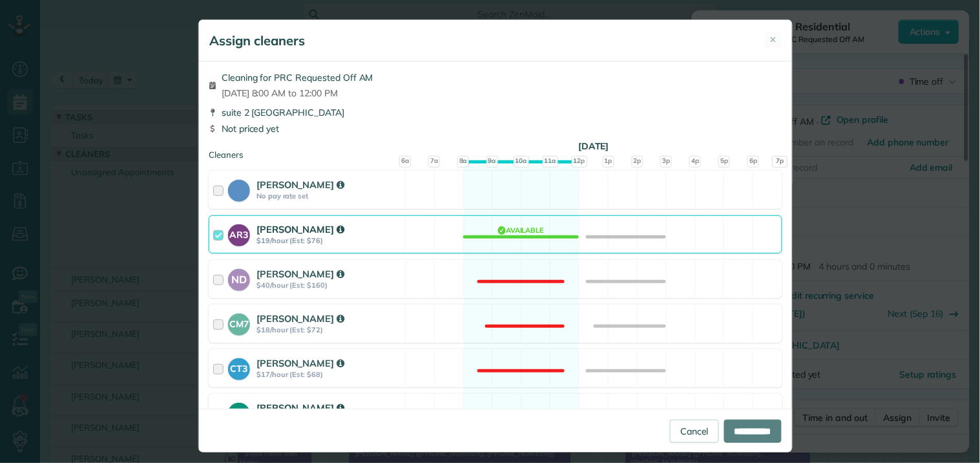  Describe the element at coordinates (496, 129) in the screenshot. I see `div: Not priced yet` at that location.